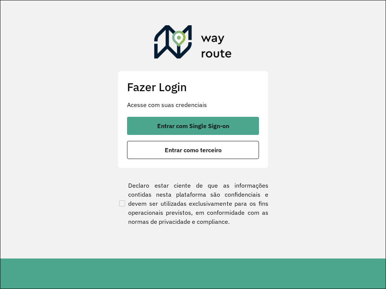 This screenshot has height=289, width=386. Describe the element at coordinates (193, 43) in the screenshot. I see `img: Roteirizador AmbevTech` at that location.